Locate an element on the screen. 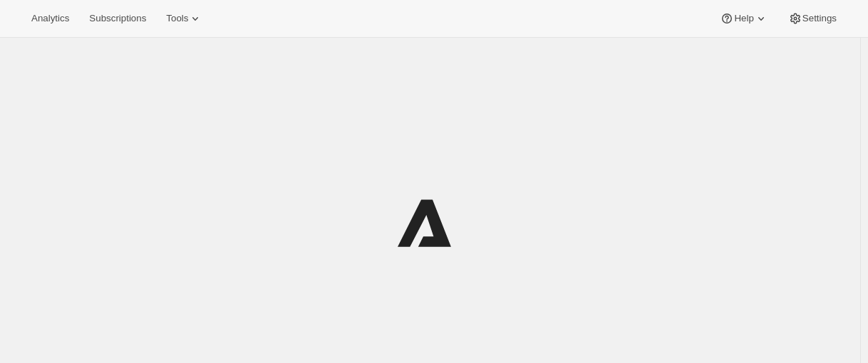 The image size is (868, 363). button: Settings is located at coordinates (812, 18).